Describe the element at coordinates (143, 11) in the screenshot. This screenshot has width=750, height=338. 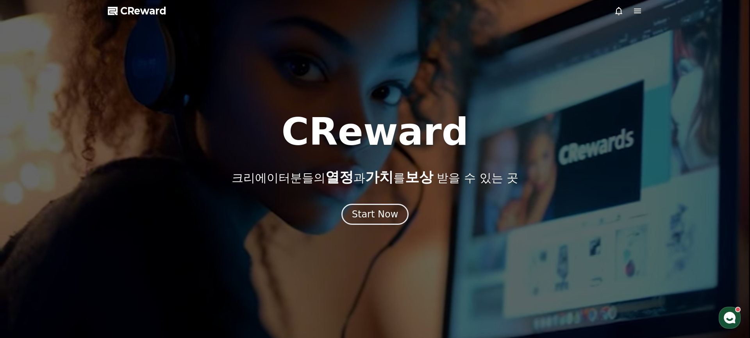
I see `span: CReward` at that location.